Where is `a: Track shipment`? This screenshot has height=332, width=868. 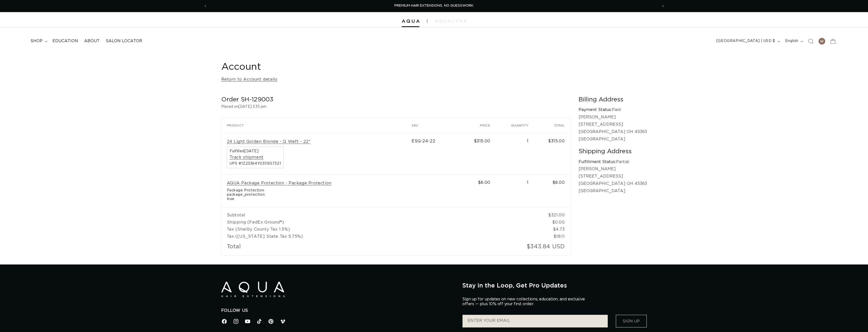
a: Track shipment is located at coordinates (247, 158).